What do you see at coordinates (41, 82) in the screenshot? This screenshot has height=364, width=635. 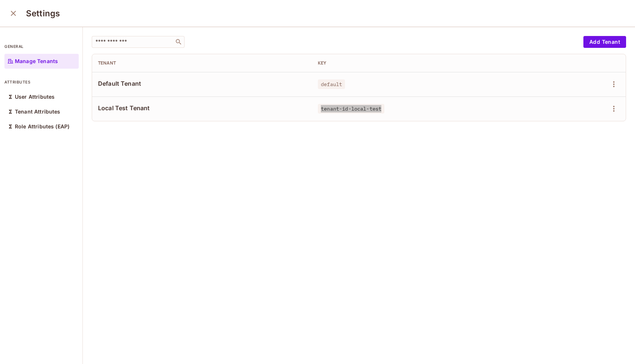 I see `p: attributes` at bounding box center [41, 82].